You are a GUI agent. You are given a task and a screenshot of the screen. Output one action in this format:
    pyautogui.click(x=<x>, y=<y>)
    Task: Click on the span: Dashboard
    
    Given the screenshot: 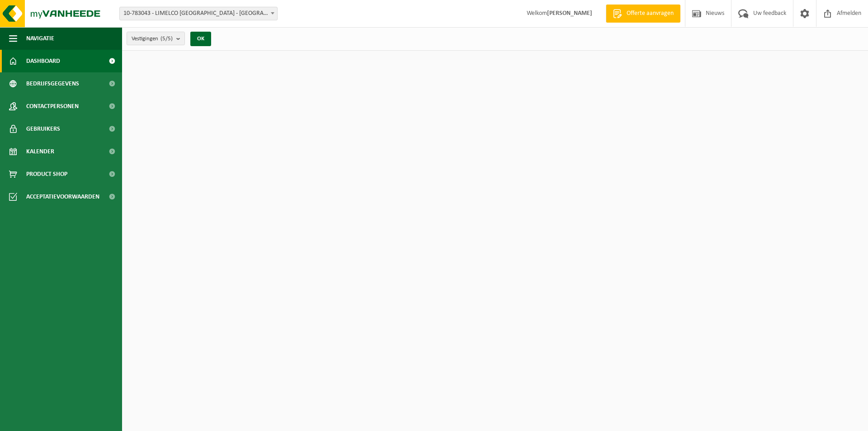 What is the action you would take?
    pyautogui.click(x=43, y=61)
    